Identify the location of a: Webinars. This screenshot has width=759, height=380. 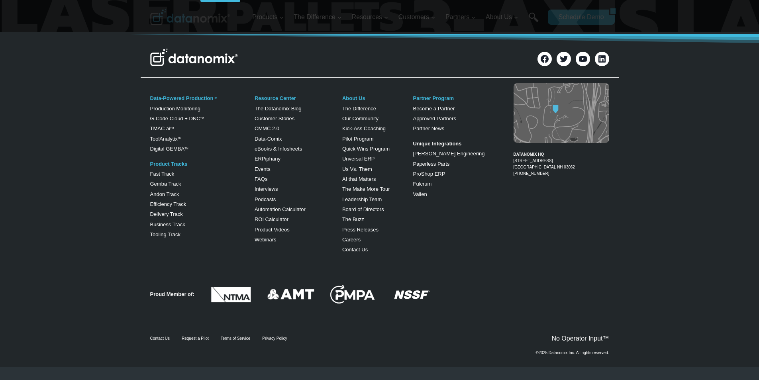
(265, 239).